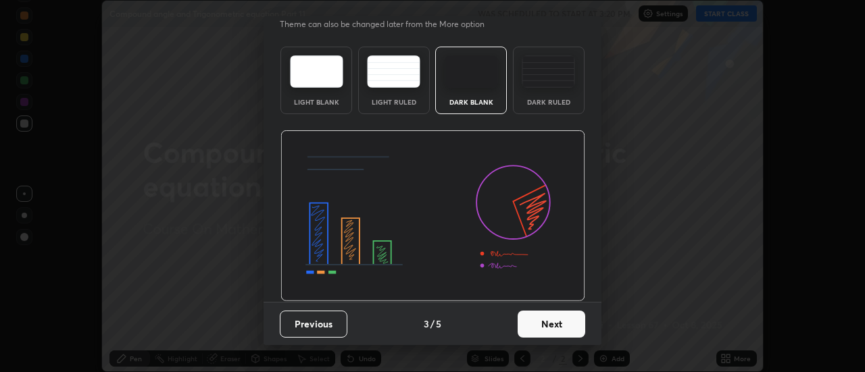 The image size is (865, 372). I want to click on div: Light Blank, so click(316, 102).